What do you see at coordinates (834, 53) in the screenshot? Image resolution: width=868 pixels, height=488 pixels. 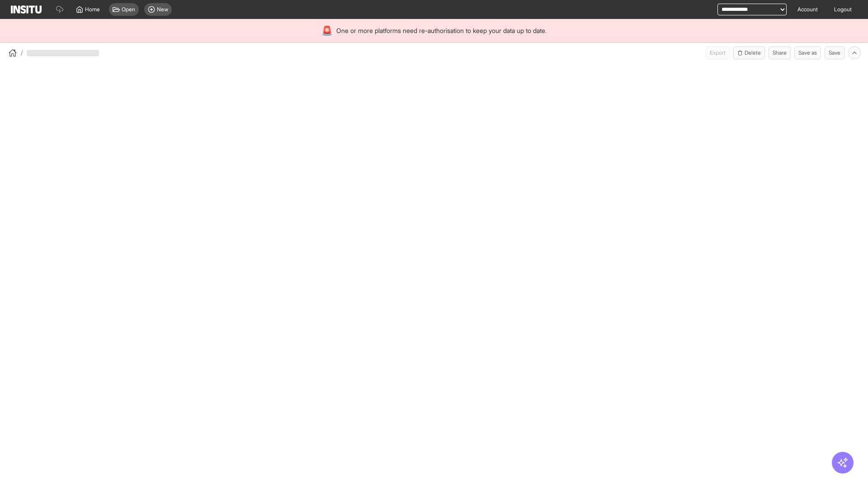 I see `button: Save` at bounding box center [834, 53].